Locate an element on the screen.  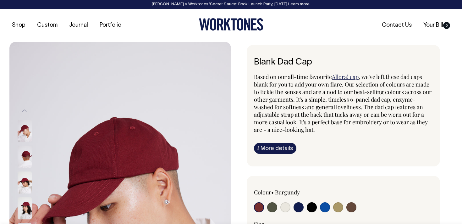
a: Contact Us is located at coordinates (397, 25).